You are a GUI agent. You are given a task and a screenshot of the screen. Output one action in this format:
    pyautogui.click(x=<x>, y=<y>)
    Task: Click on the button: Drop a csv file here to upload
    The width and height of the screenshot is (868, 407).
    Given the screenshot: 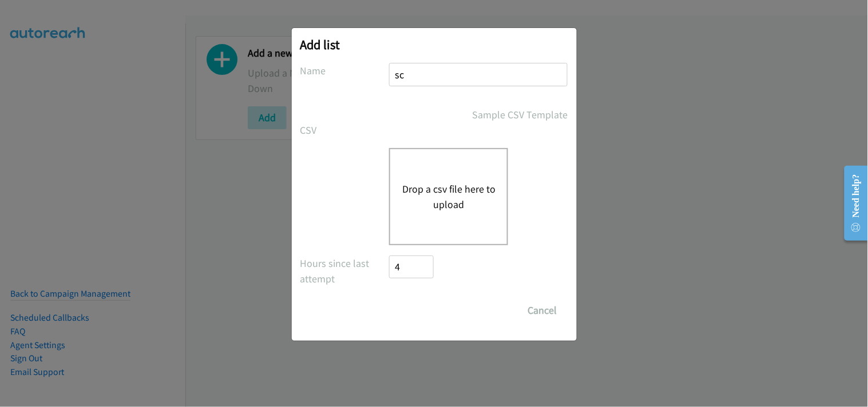 What is the action you would take?
    pyautogui.click(x=449, y=196)
    